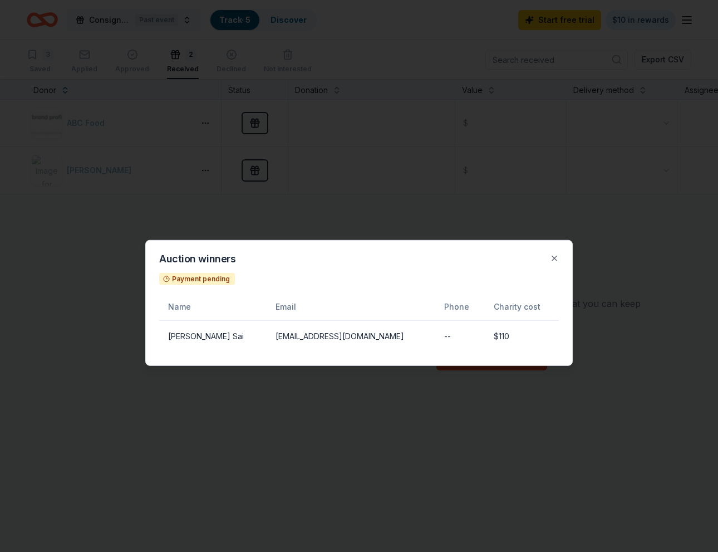 The height and width of the screenshot is (552, 718). Describe the element at coordinates (350, 258) in the screenshot. I see `h2: Auction winners` at that location.